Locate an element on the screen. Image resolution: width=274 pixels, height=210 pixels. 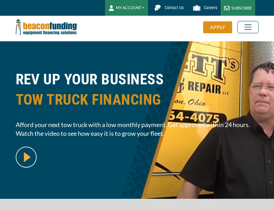
img: Beacon Funding Careers is located at coordinates (197, 8).